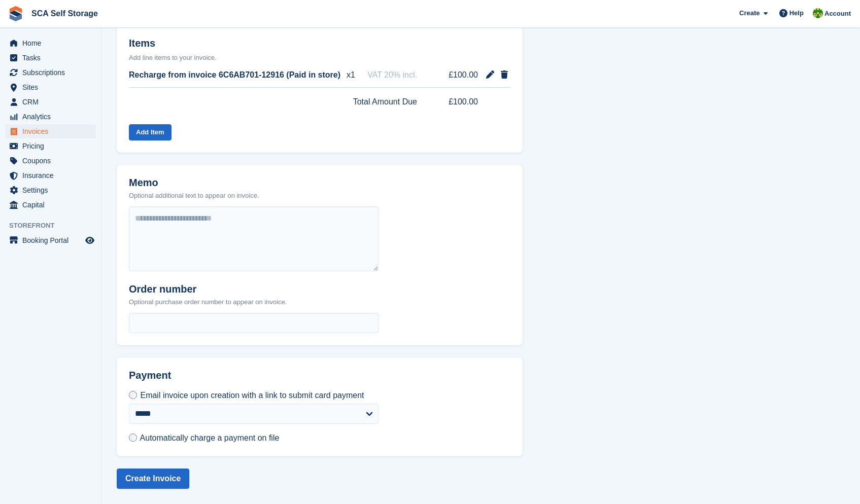  What do you see at coordinates (53, 241) in the screenshot?
I see `span: Booking Portal` at bounding box center [53, 241].